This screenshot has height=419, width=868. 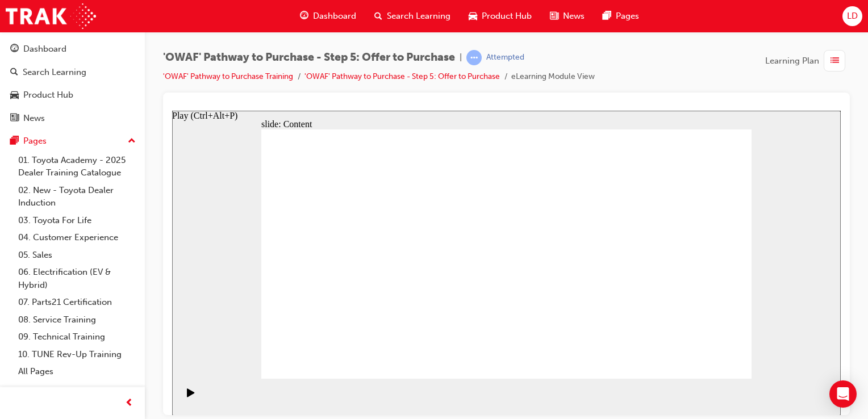 I want to click on a: 02. New - Toyota Dealer Induction, so click(x=77, y=196).